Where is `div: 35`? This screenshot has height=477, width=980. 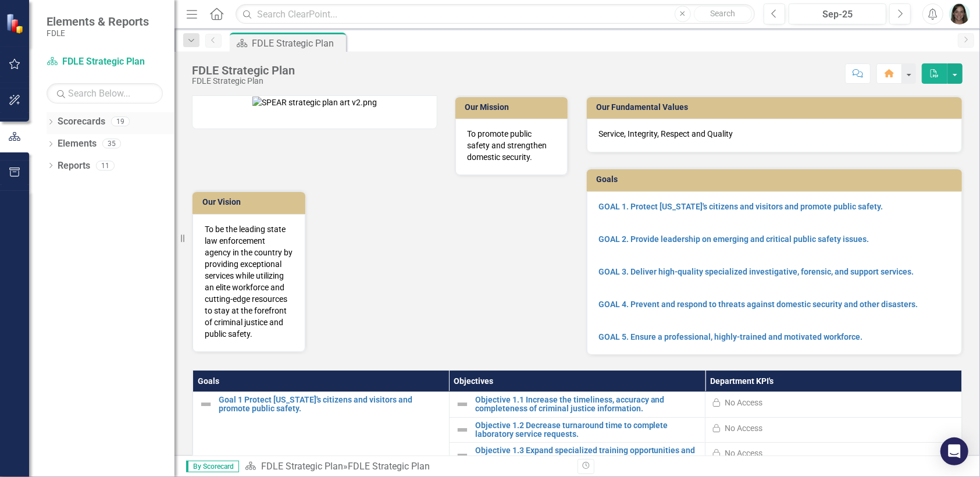 div: 35 is located at coordinates (112, 144).